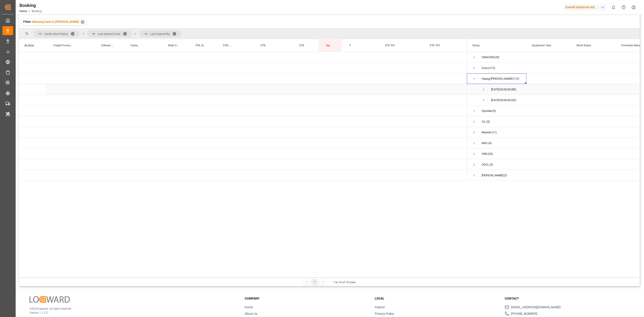 The height and width of the screenshot is (317, 644). I want to click on div: Evonik Industries AG, so click(585, 7).